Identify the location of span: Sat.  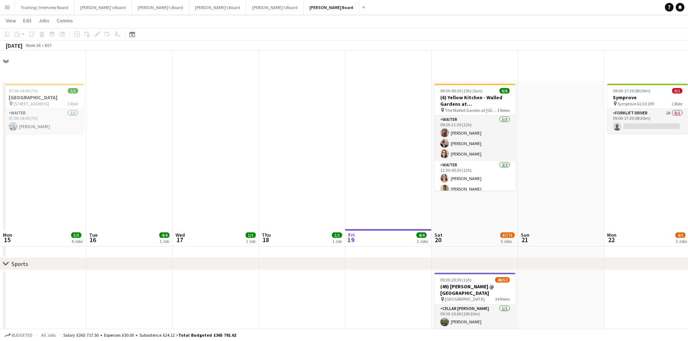
(439, 235).